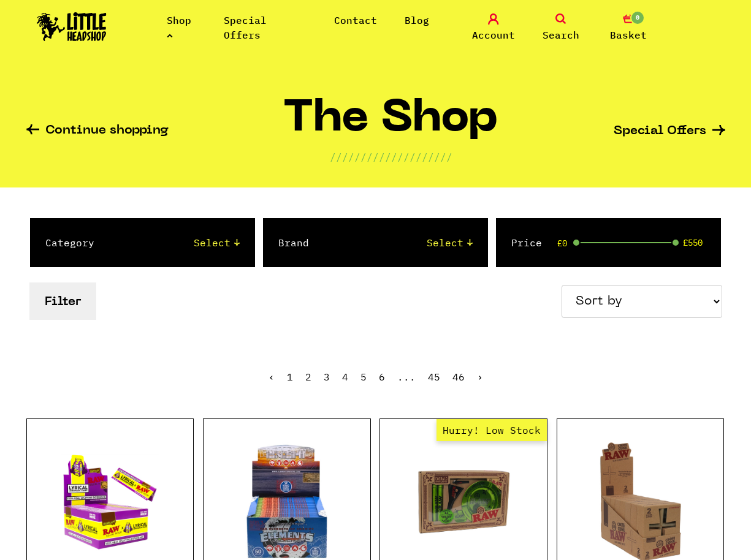 Image resolution: width=751 pixels, height=560 pixels. I want to click on a: 2, so click(308, 377).